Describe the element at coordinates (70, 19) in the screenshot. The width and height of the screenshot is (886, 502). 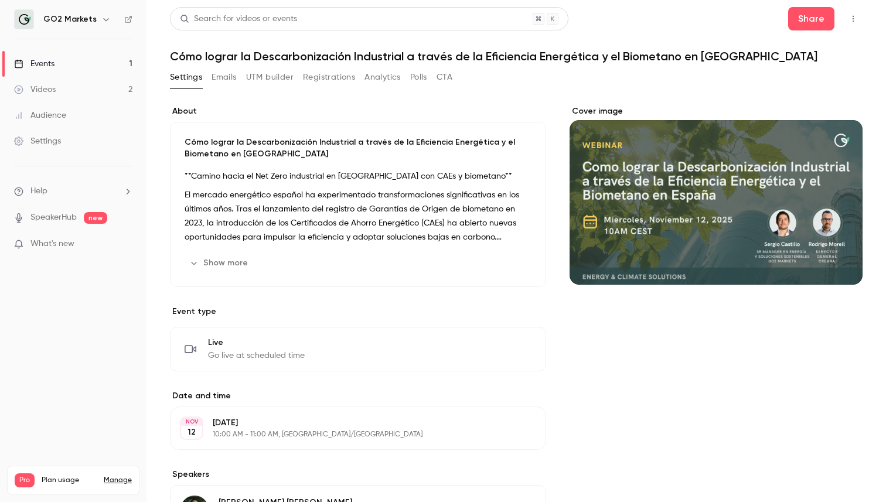
I see `h6: GO2 Markets` at that location.